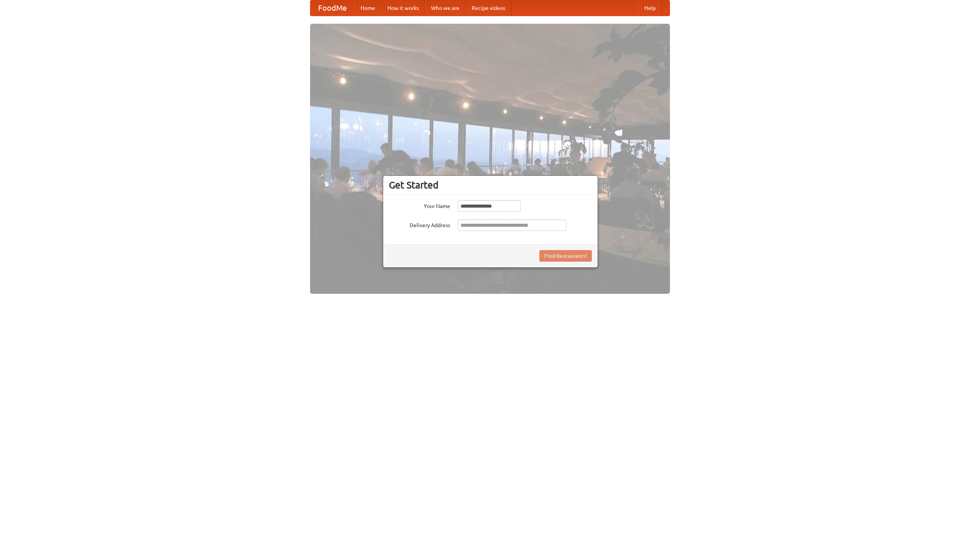  I want to click on label: Your Name, so click(420, 205).